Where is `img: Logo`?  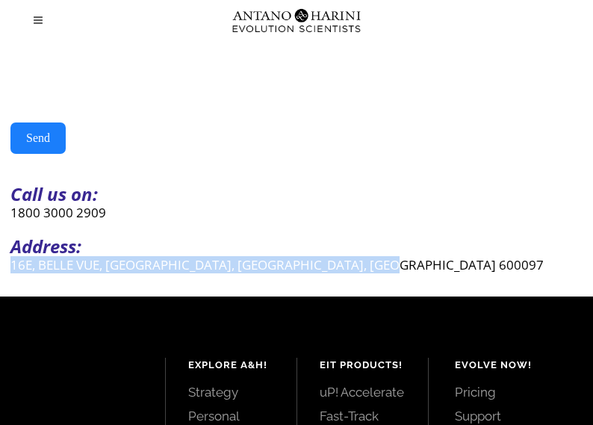
img: Logo is located at coordinates (297, 20).